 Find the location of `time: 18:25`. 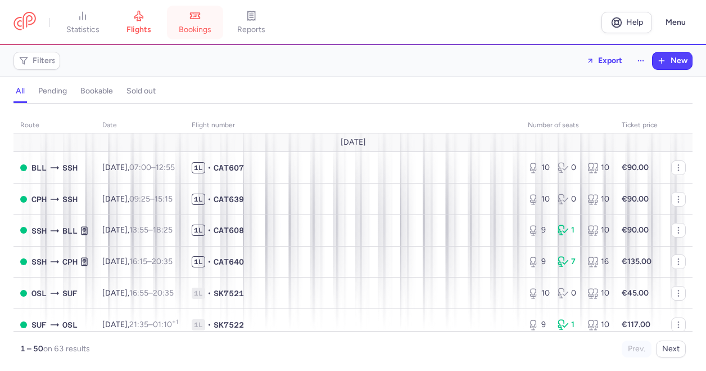

time: 18:25 is located at coordinates (162, 229).